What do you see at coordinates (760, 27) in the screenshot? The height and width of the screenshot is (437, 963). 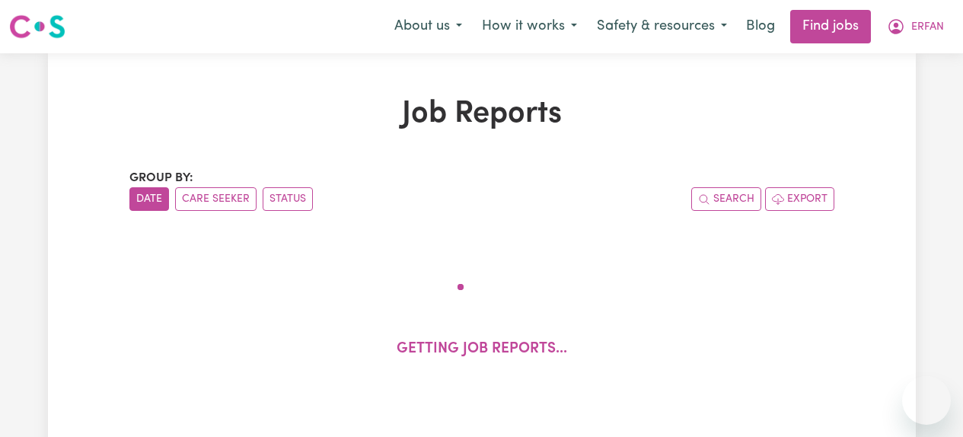 I see `a: Blog` at bounding box center [760, 27].